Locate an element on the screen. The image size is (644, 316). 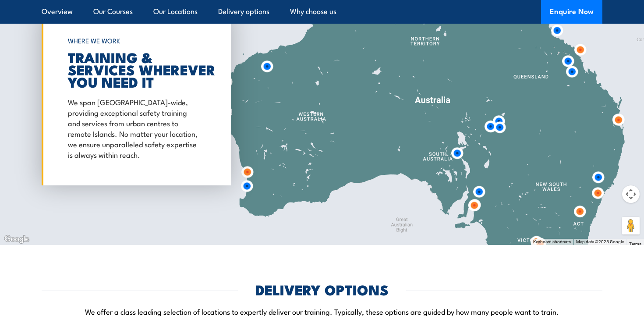
img: Google is located at coordinates (17, 239).